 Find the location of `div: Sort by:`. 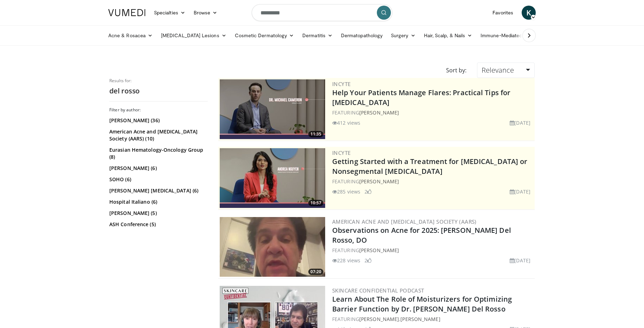

div: Sort by: is located at coordinates (456, 70).